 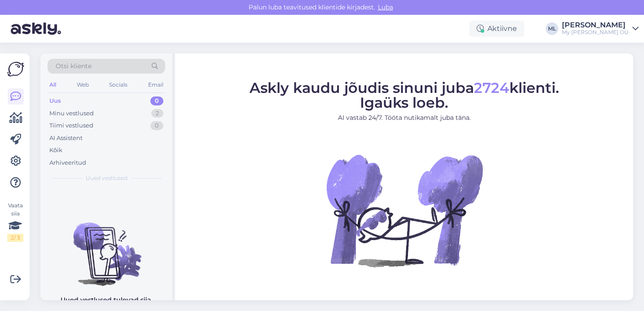 What do you see at coordinates (15, 222) in the screenshot?
I see `div: Vaata siia` at bounding box center [15, 222].